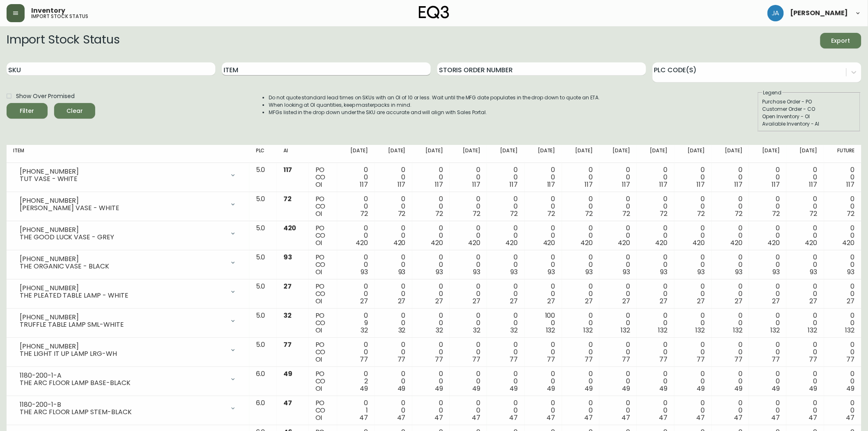 Image resolution: width=868 pixels, height=431 pixels. Describe the element at coordinates (434, 98) in the screenshot. I see `li: Do not quote standard lead times on SKUs with an OI of 10 or less. Wait until the MFG date popula...` at that location.